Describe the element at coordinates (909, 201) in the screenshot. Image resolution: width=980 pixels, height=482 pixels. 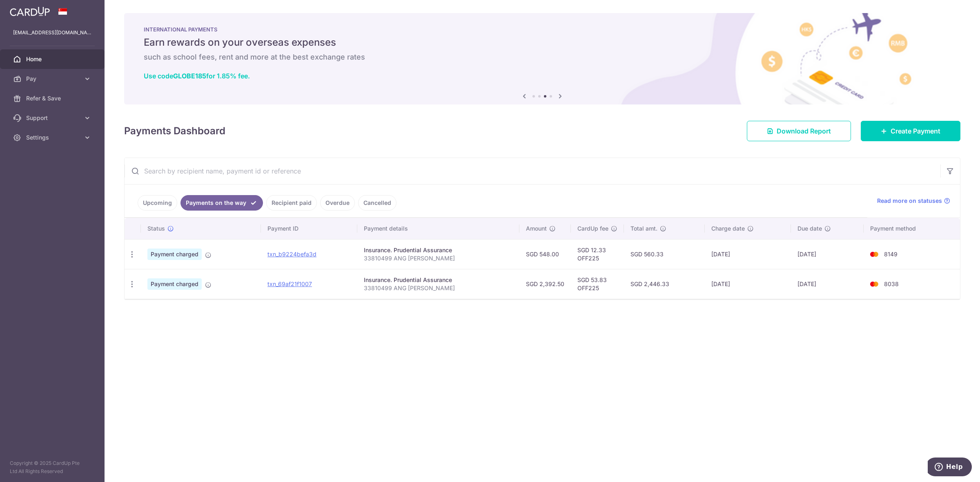
I see `span: Read more on statuses` at that location.